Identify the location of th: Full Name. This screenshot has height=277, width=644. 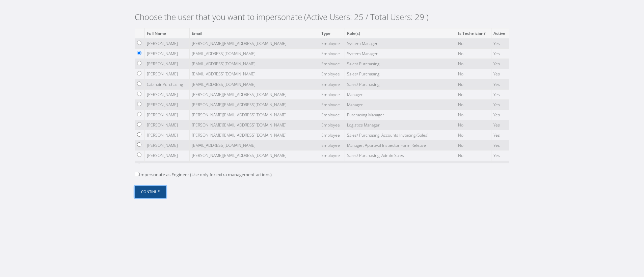
(167, 33).